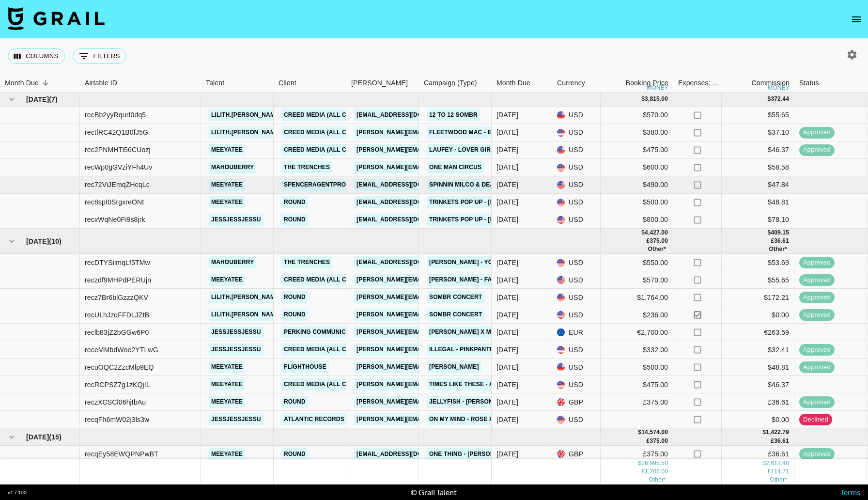 The height and width of the screenshot is (500, 868). What do you see at coordinates (831, 83) in the screenshot?
I see `div: Status` at bounding box center [831, 83].